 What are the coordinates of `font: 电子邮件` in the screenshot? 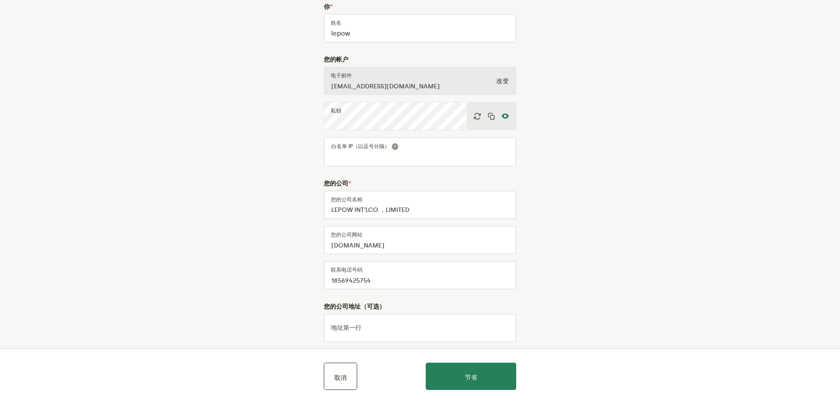 It's located at (341, 76).